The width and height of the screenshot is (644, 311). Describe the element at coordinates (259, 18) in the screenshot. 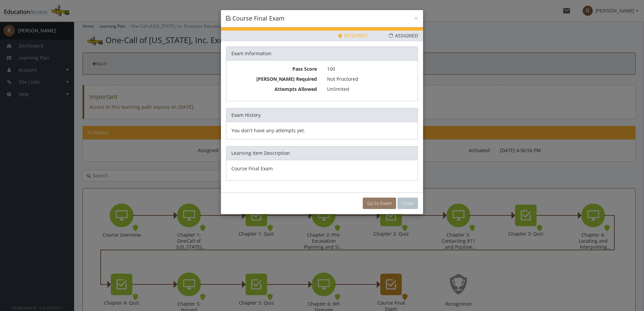

I see `span: Course Final Exam` at that location.